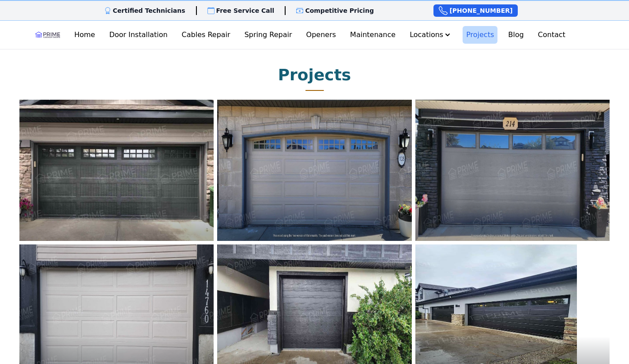  I want to click on a: Projects, so click(480, 35).